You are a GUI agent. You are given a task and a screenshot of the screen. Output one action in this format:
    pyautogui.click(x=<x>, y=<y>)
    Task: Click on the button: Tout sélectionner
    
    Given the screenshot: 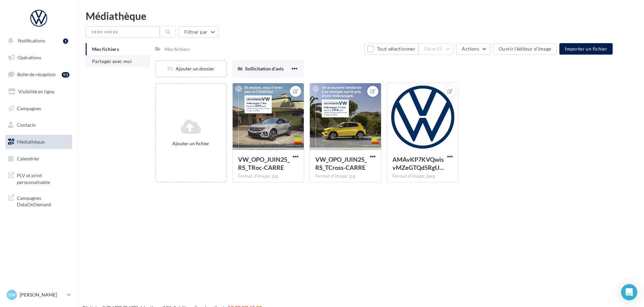 What is the action you would take?
    pyautogui.click(x=391, y=49)
    